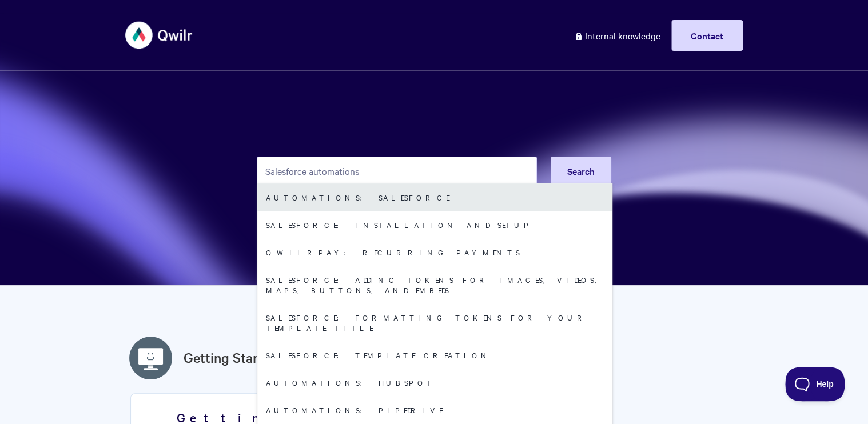 This screenshot has width=868, height=424. What do you see at coordinates (435, 383) in the screenshot?
I see `a: Automations: HubSpot` at bounding box center [435, 383].